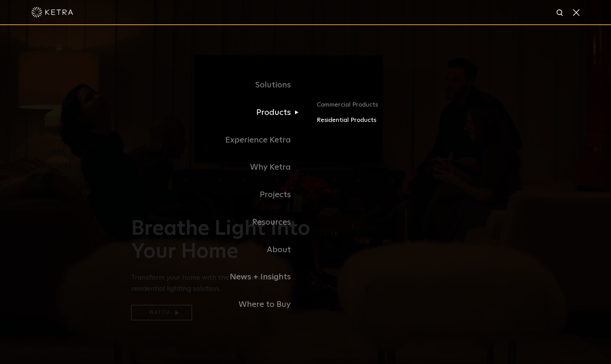 This screenshot has height=364, width=611. I want to click on a: Commercial Products, so click(398, 108).